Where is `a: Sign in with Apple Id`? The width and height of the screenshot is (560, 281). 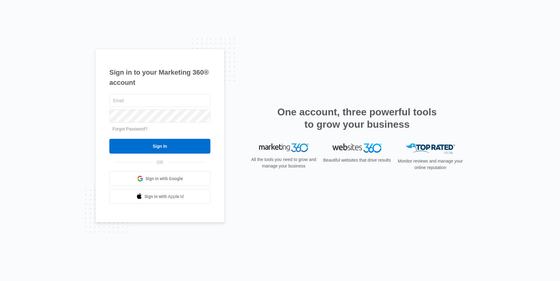
a: Sign in with Apple Id is located at coordinates (160, 196).